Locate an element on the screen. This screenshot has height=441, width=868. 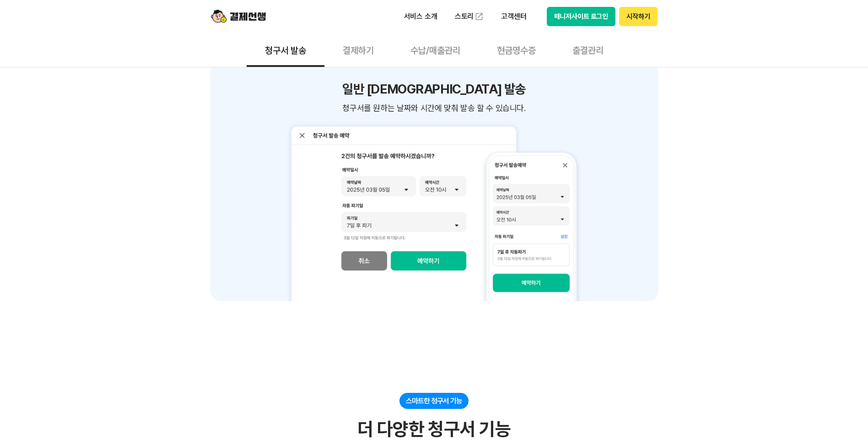
div: 스마트한 청구서 기능 is located at coordinates (434, 400).